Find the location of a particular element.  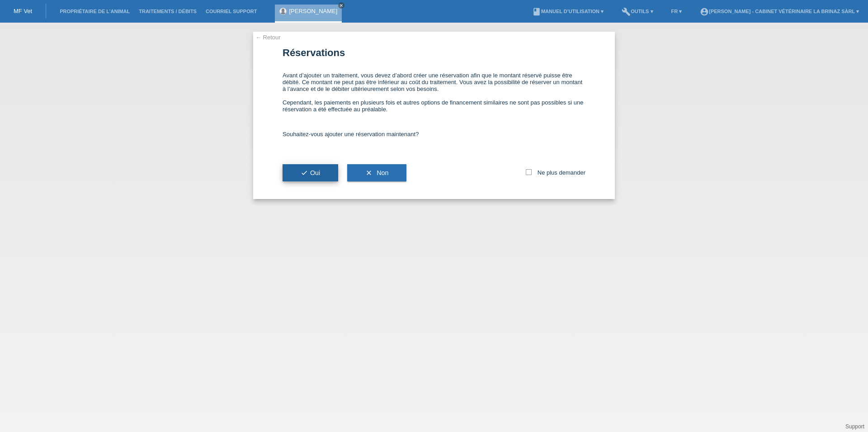

button: checkOui is located at coordinates (310, 173).